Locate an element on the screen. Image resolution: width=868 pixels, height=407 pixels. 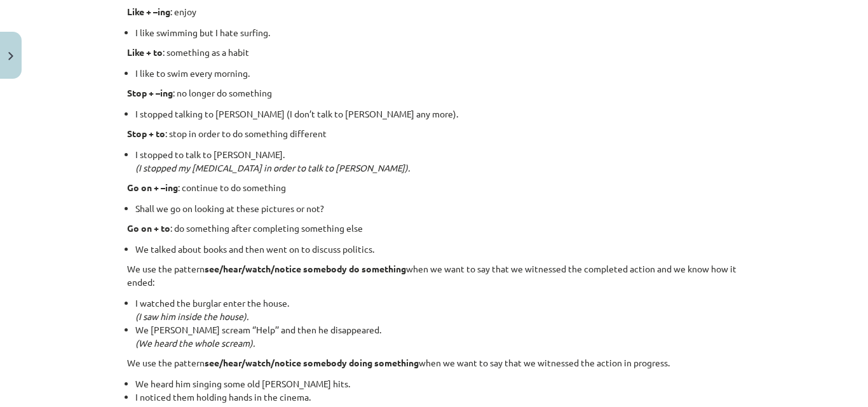
strong: Like + to is located at coordinates (145, 52).